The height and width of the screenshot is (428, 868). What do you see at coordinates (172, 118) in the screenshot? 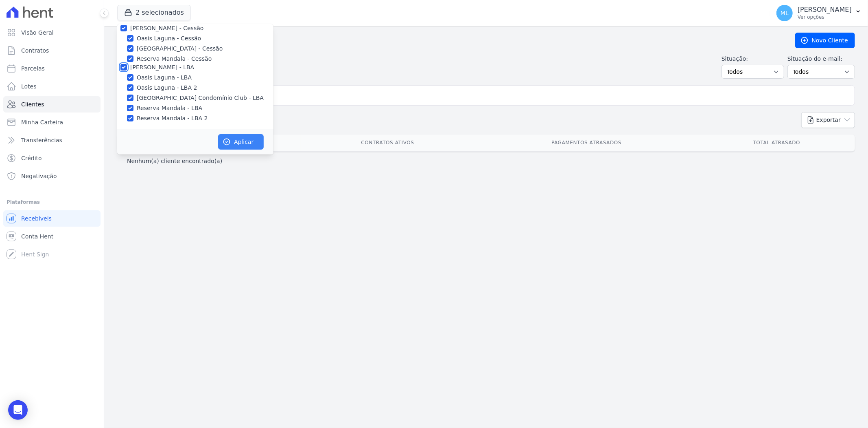
I see `label: Reserva Mandala - LBA 2` at bounding box center [172, 118].